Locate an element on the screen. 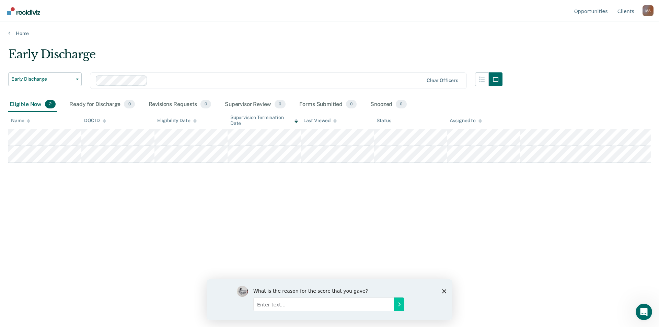 This screenshot has height=327, width=659. div: Snoozed0 is located at coordinates (388, 105).